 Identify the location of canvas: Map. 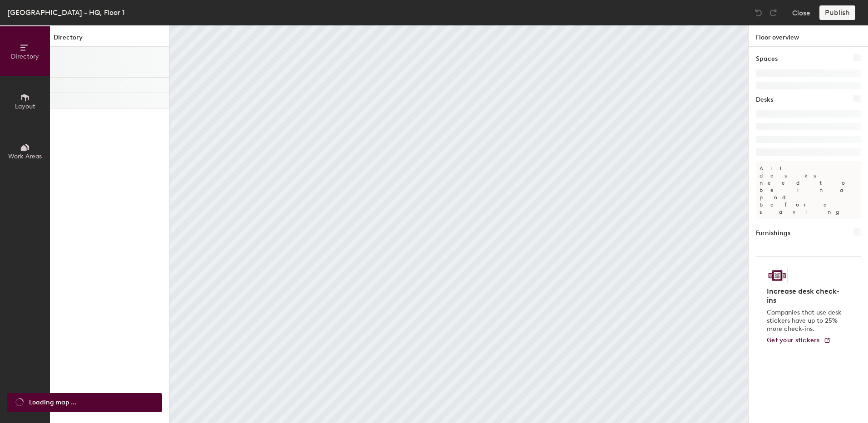
(459, 224).